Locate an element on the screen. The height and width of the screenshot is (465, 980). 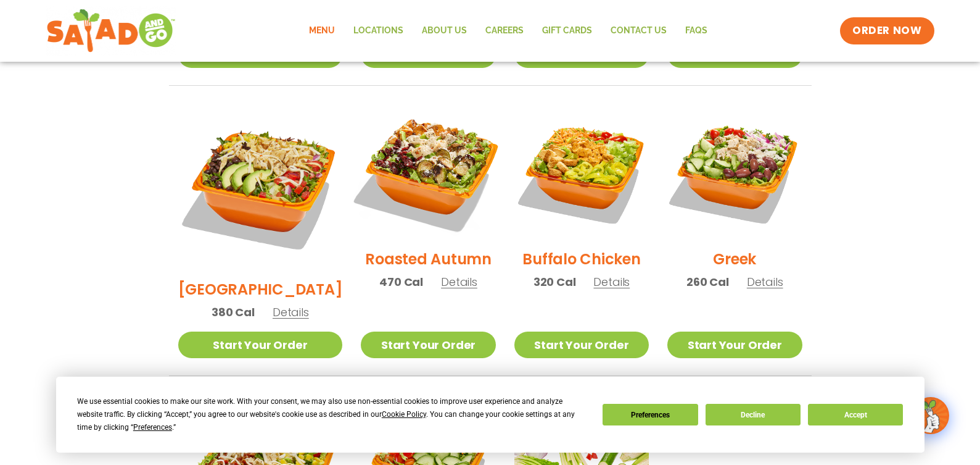
h2: Buffalo Chicken is located at coordinates (581, 258).